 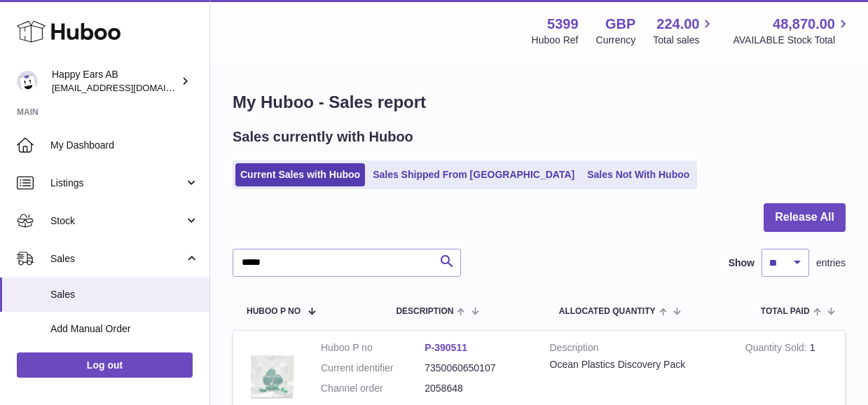 What do you see at coordinates (124, 329) in the screenshot?
I see `span: Add Manual Order` at bounding box center [124, 329].